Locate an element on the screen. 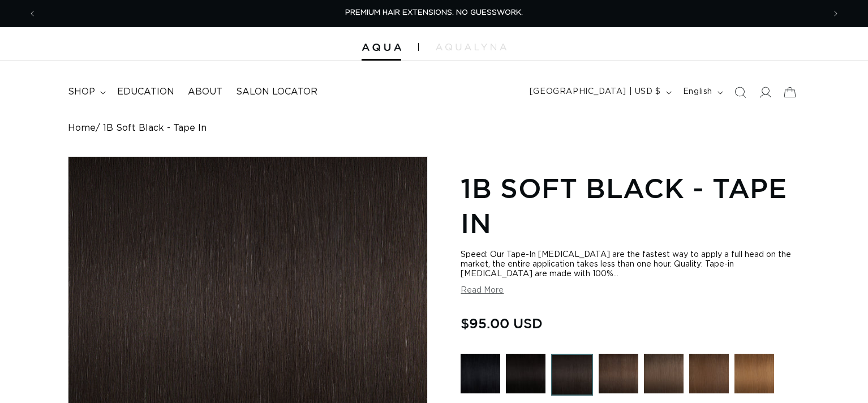 This screenshot has width=868, height=403. summary: shop is located at coordinates (85, 92).